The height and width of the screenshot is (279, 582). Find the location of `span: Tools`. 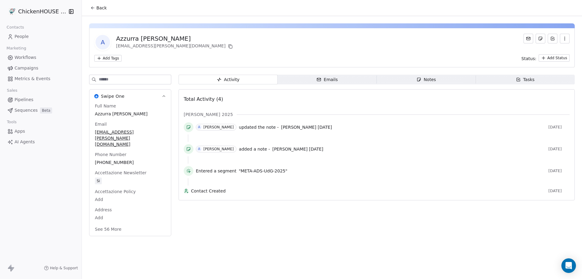

span: Tools is located at coordinates (12, 122).